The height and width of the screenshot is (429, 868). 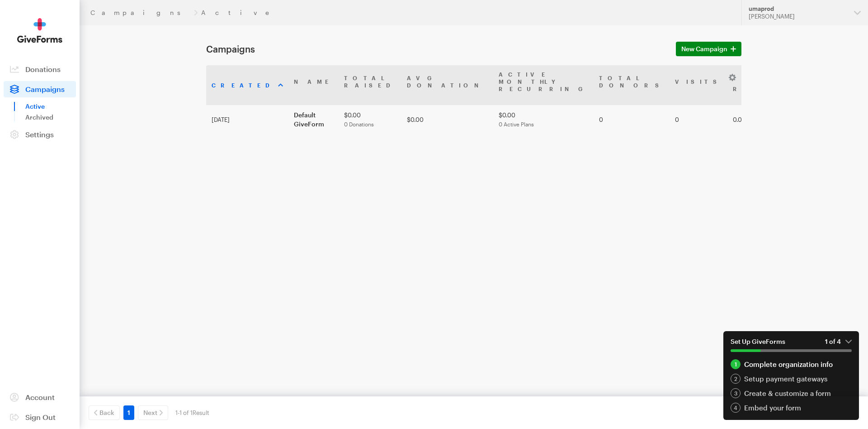 I want to click on div: umaprod, so click(x=797, y=9).